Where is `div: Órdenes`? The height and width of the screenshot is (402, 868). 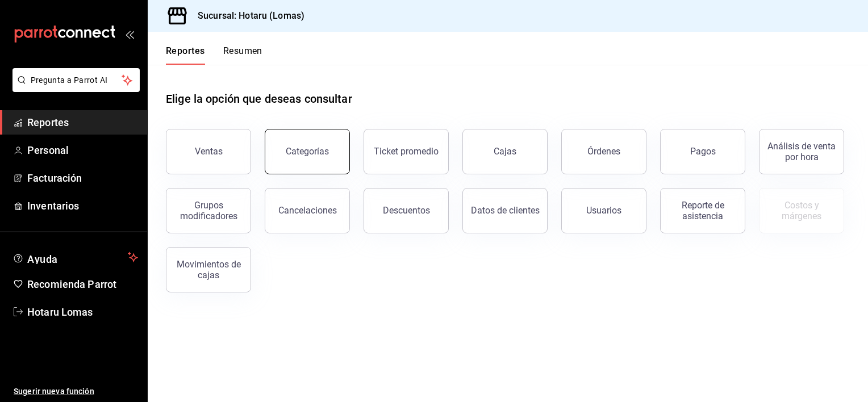 div: Órdenes is located at coordinates (604, 151).